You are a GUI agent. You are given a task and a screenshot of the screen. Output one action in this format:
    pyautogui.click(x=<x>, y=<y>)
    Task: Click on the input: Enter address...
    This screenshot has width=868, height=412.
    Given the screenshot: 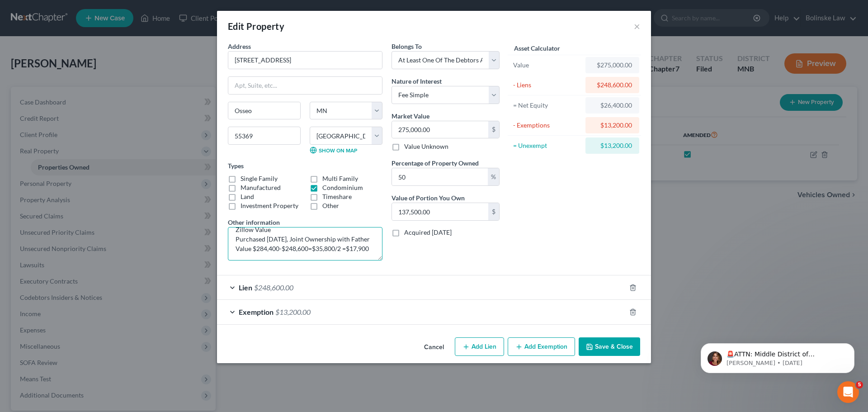 What is the action you would take?
    pyautogui.click(x=305, y=60)
    